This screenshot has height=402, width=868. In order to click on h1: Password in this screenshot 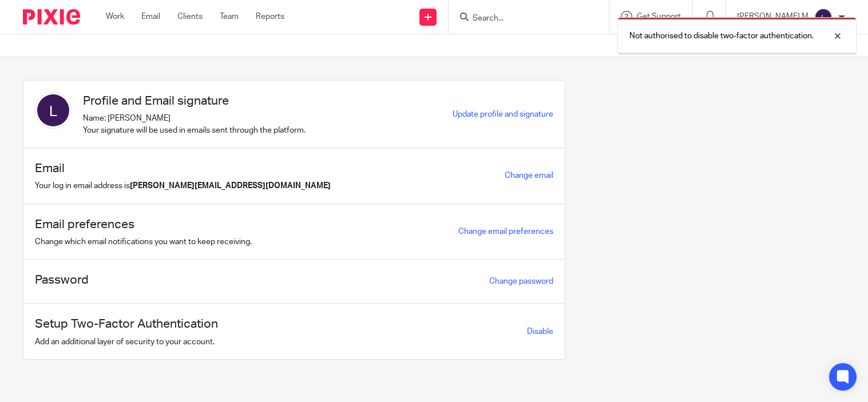, I will do `click(62, 280)`.